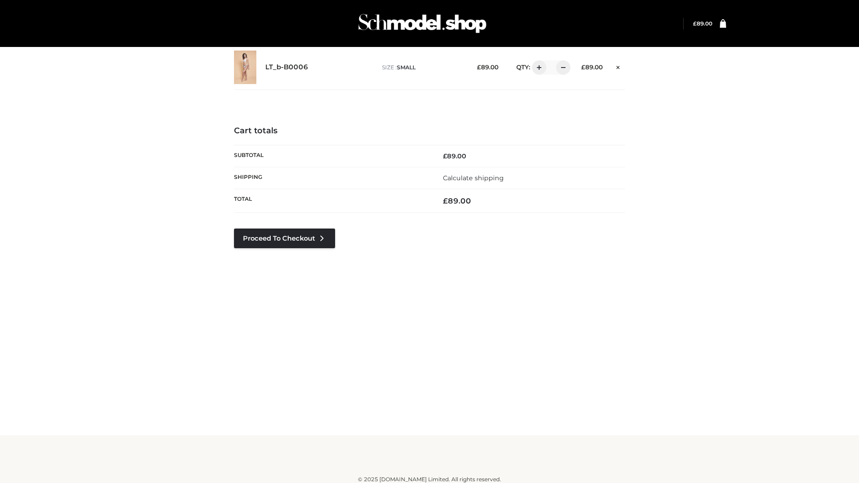  I want to click on a: Calculate shipping, so click(473, 178).